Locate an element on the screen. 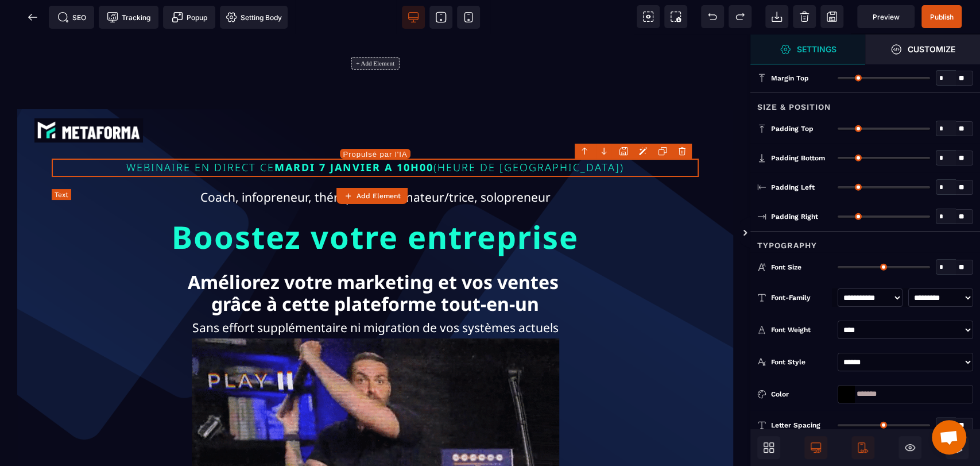  span: Seo meta data is located at coordinates (71, 17).